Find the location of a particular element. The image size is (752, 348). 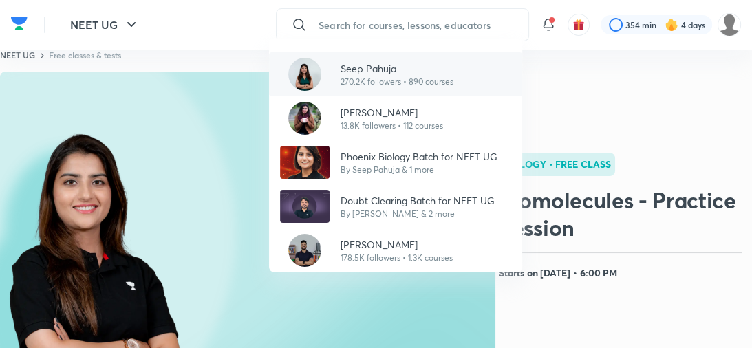

a: AvatarSeep Pahuja270.2K followers • 890 courses is located at coordinates (396, 74).